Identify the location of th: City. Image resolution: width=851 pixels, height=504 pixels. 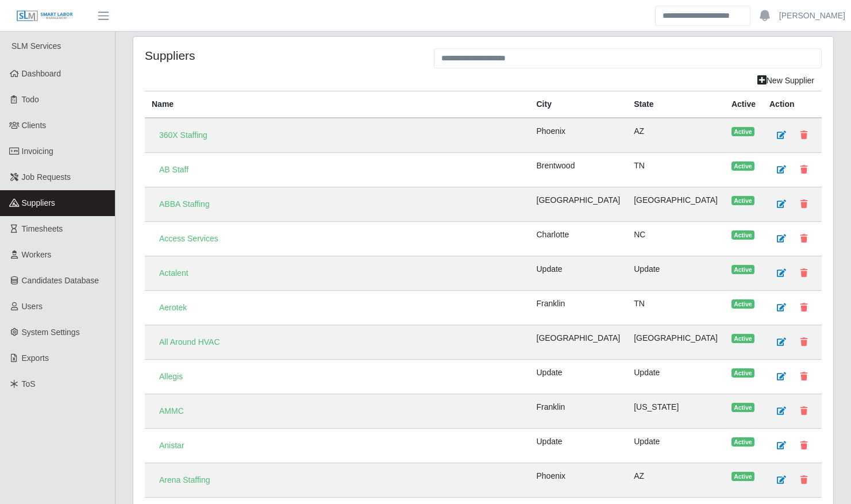
(579, 105).